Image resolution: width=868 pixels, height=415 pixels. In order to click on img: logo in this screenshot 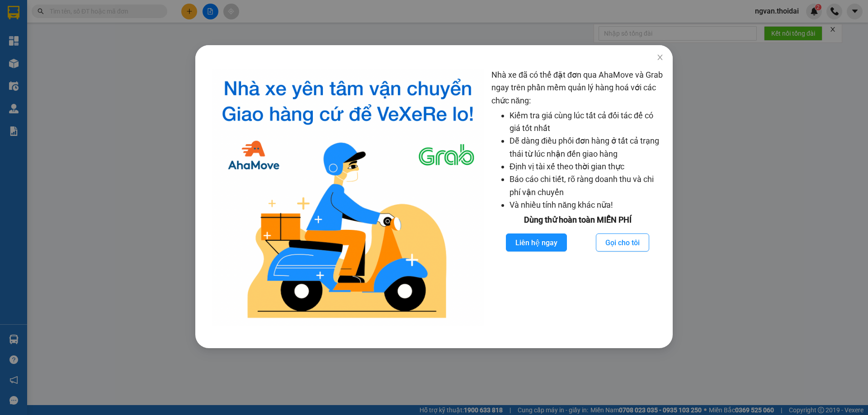, I will do `click(348, 197)`.